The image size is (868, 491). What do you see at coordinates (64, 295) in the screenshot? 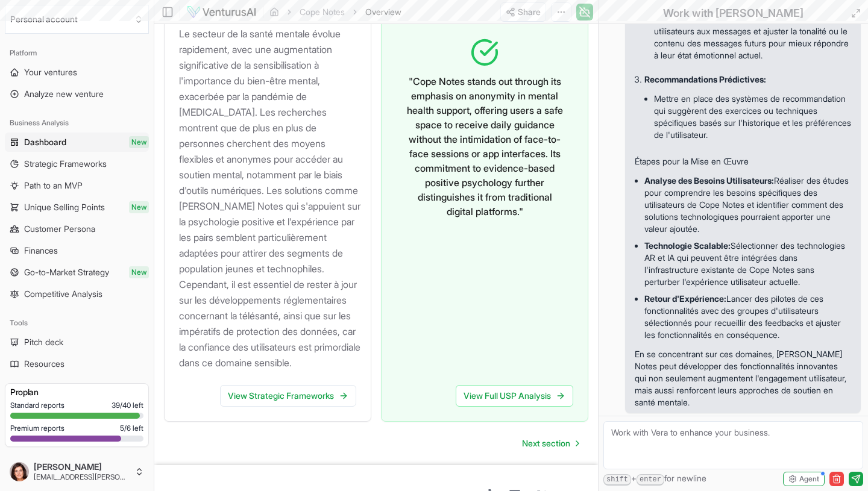
I see `span: Competitive Analysis` at bounding box center [64, 295].